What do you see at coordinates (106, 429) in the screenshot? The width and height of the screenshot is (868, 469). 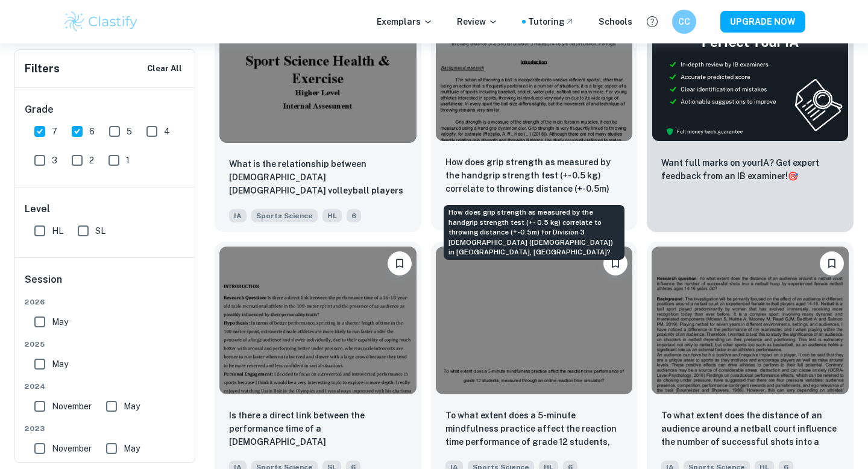 I see `span: 2023` at bounding box center [106, 429].